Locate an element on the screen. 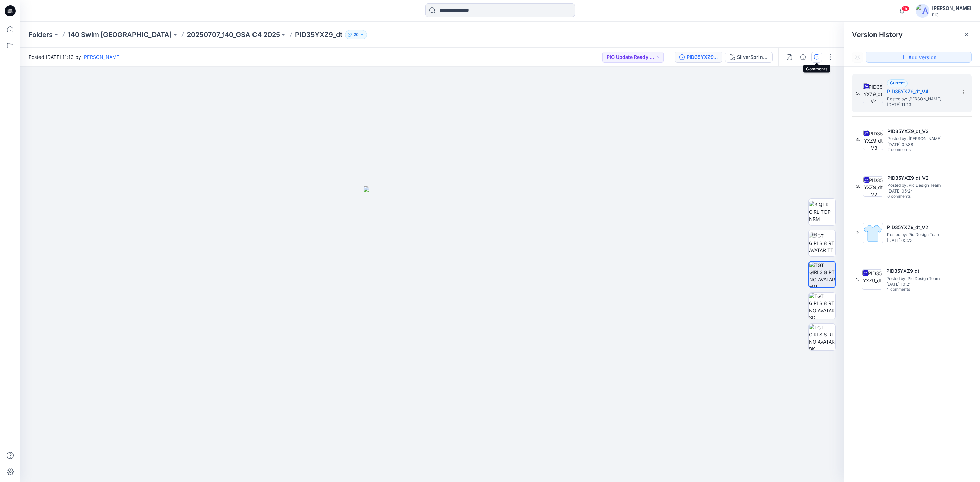  p: PID35YXZ9_dt is located at coordinates (318, 35).